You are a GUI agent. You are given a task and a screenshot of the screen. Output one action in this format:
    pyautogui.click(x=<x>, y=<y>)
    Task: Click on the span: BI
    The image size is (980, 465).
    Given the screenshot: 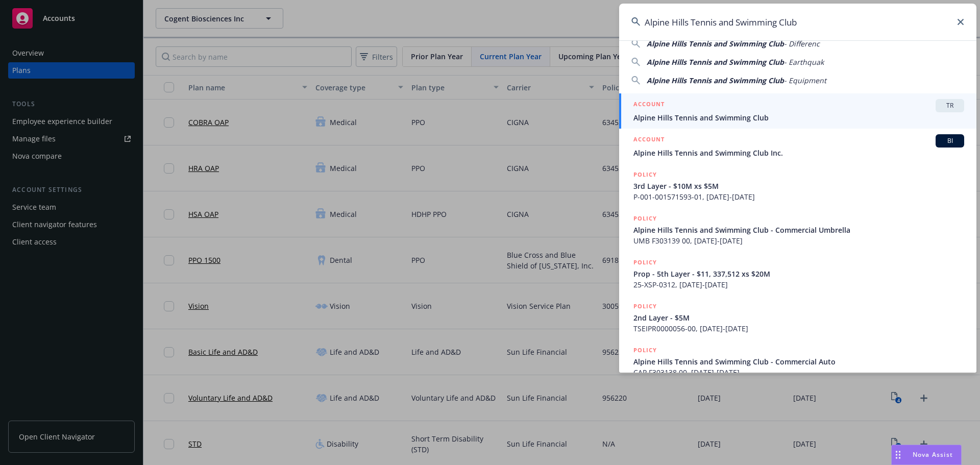 What is the action you would take?
    pyautogui.click(x=950, y=141)
    